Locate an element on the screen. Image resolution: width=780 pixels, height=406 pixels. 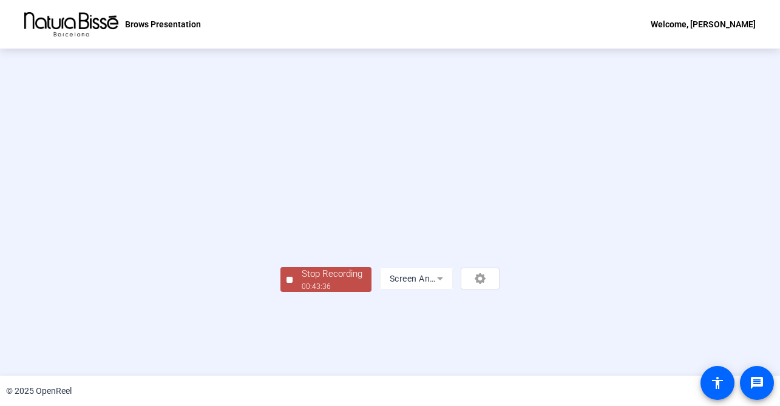
div: © 2025 OpenReel is located at coordinates (39, 391).